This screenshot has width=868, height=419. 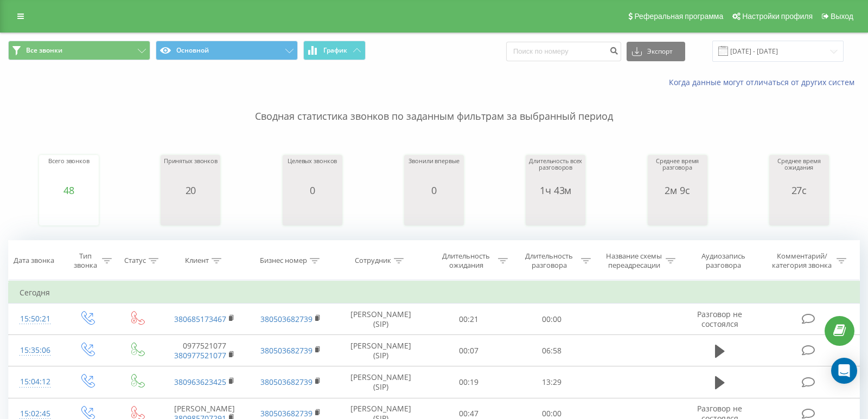 What do you see at coordinates (44, 51) in the screenshot?
I see `span: Все звонки` at bounding box center [44, 51].